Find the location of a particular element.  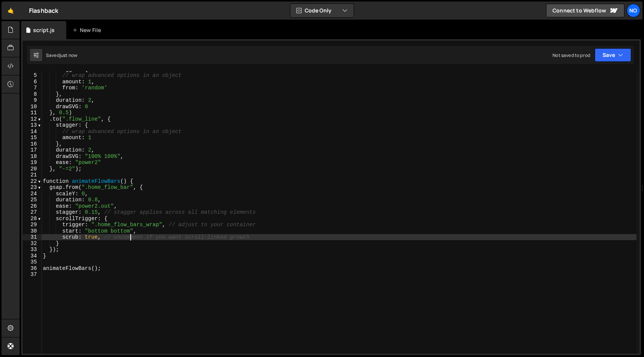

div: 9 is located at coordinates (32, 100).